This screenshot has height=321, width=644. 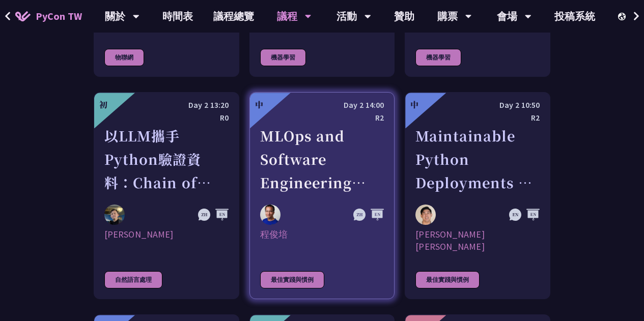 I want to click on div: Day 2 10:50, so click(x=478, y=105).